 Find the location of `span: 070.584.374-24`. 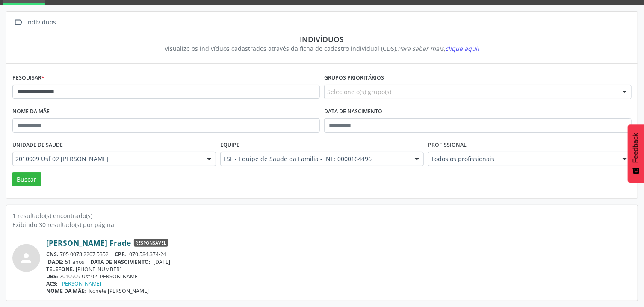

span: 070.584.374-24 is located at coordinates (147, 254).